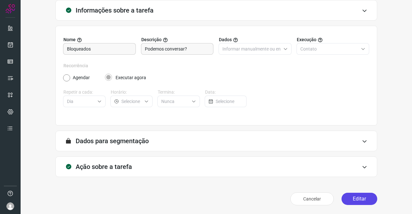 This screenshot has width=412, height=214. I want to click on h3: Informações sobre a tarefa, so click(115, 10).